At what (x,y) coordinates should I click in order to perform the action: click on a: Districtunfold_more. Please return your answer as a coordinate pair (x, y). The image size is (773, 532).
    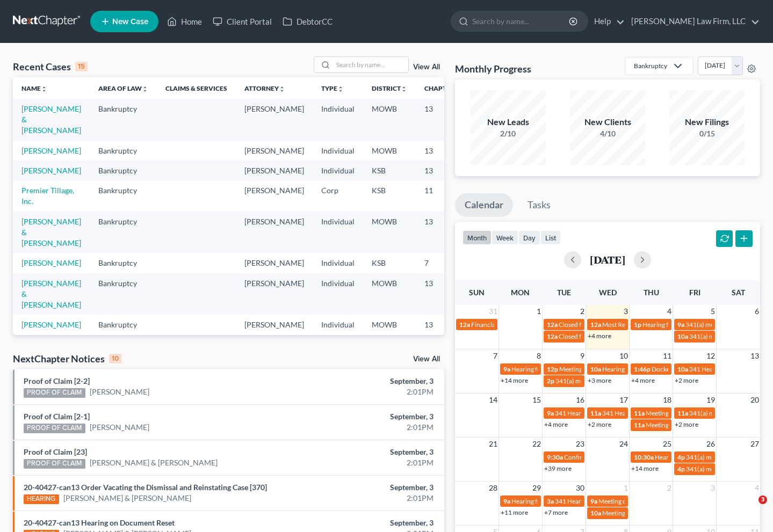
    Looking at the image, I should click on (389, 88).